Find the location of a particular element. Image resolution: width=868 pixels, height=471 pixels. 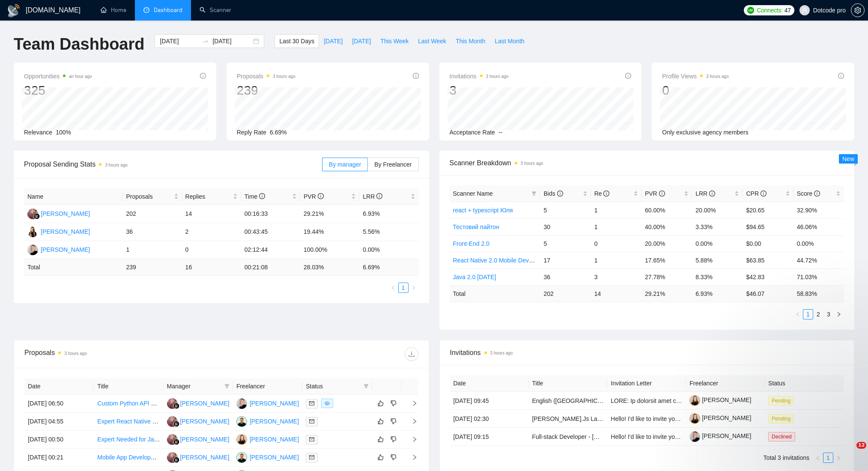

span: CPR is located at coordinates (756, 194).